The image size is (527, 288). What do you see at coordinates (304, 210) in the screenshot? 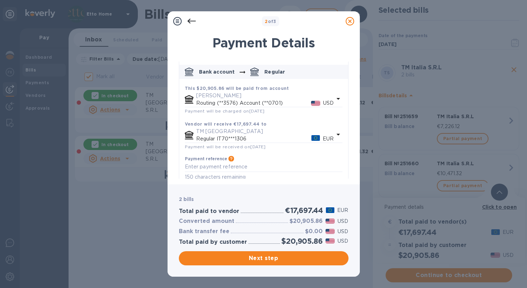
I see `h2: €17,697.44` at bounding box center [304, 210].